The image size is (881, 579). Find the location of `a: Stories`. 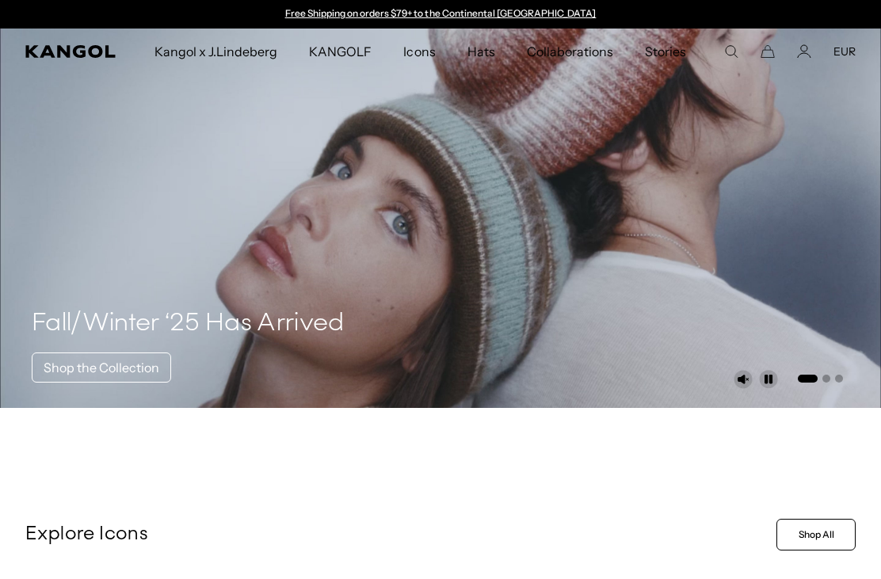

a: Stories is located at coordinates (666, 52).